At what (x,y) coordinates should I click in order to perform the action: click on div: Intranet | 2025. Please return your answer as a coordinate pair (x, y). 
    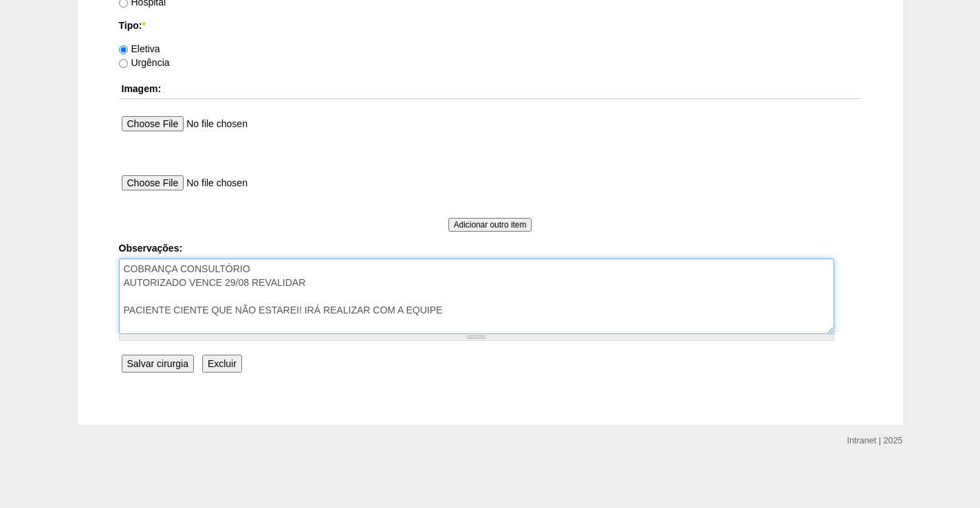
    Looking at the image, I should click on (875, 440).